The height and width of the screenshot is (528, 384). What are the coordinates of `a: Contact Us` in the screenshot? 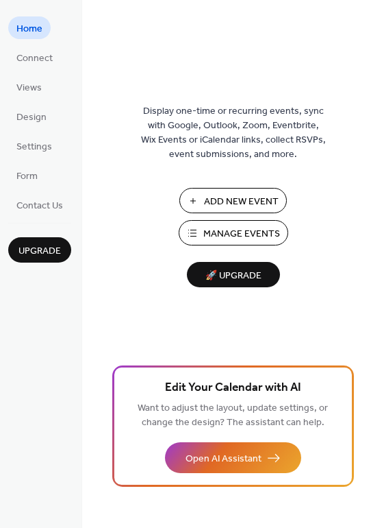 It's located at (40, 204).